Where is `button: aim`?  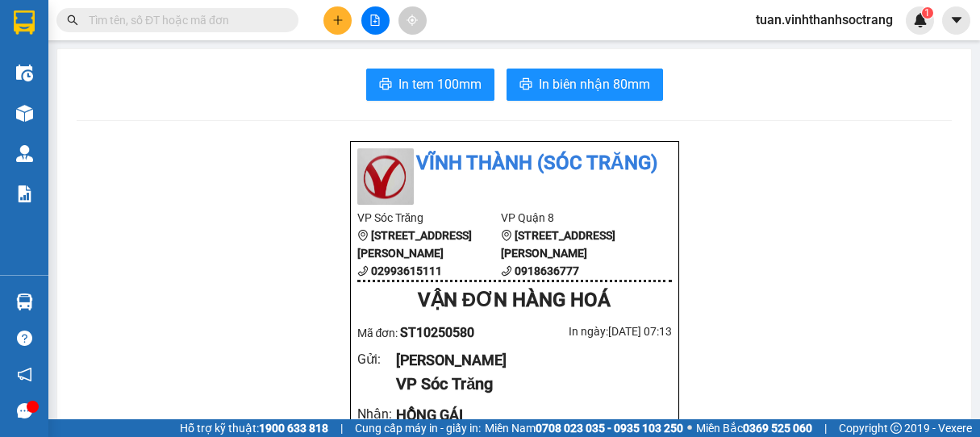 button: aim is located at coordinates (412, 20).